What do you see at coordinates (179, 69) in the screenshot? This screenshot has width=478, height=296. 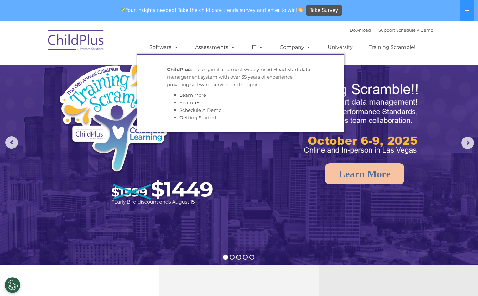 I see `strong: ChildPlus:` at bounding box center [179, 69].